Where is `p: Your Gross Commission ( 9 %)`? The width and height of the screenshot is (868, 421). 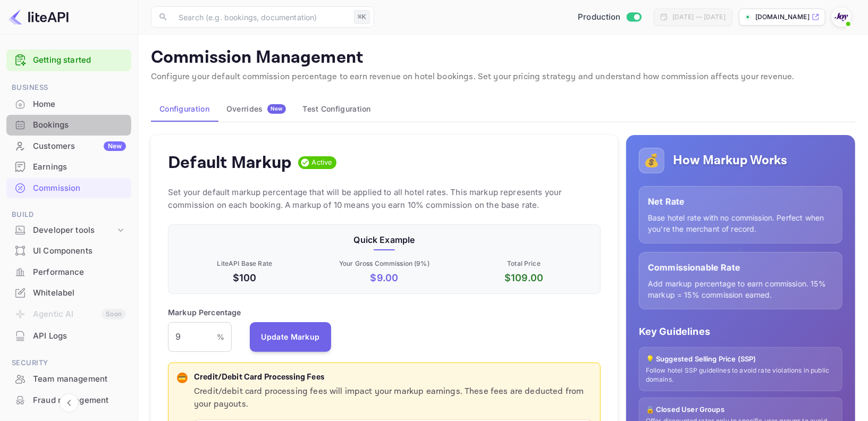 p: Your Gross Commission ( 9 %) is located at coordinates (385, 263).